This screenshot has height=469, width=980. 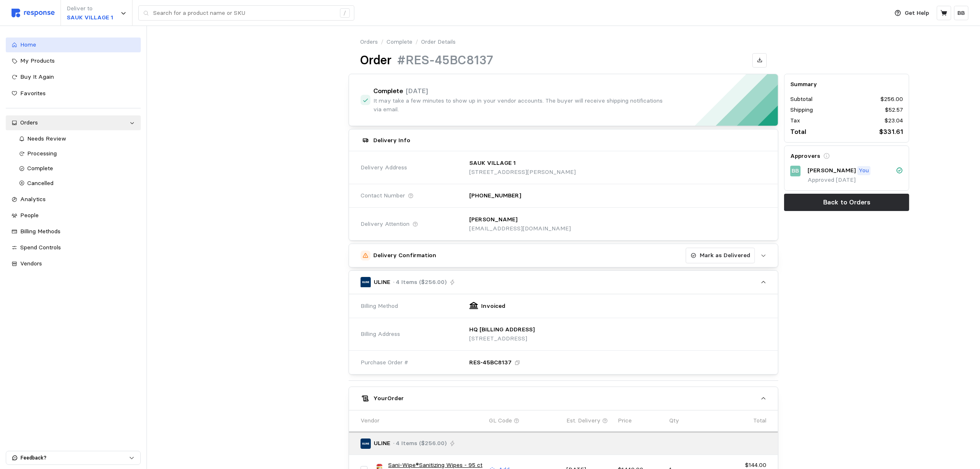 I want to click on p: Shipping, so click(x=801, y=110).